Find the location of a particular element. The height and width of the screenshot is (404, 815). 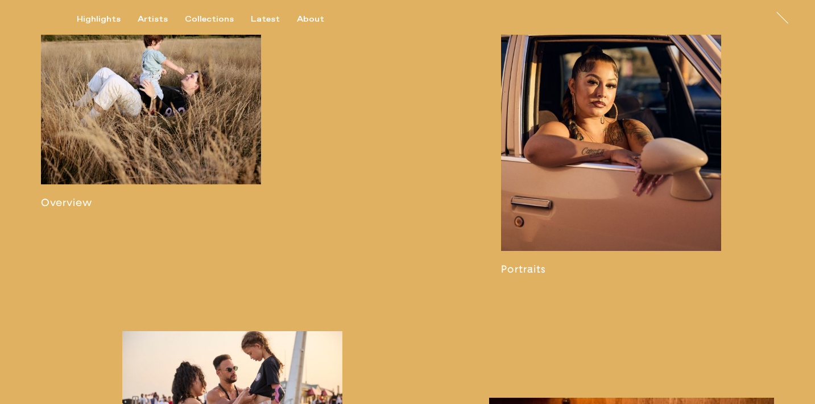

div: About is located at coordinates (310, 19).